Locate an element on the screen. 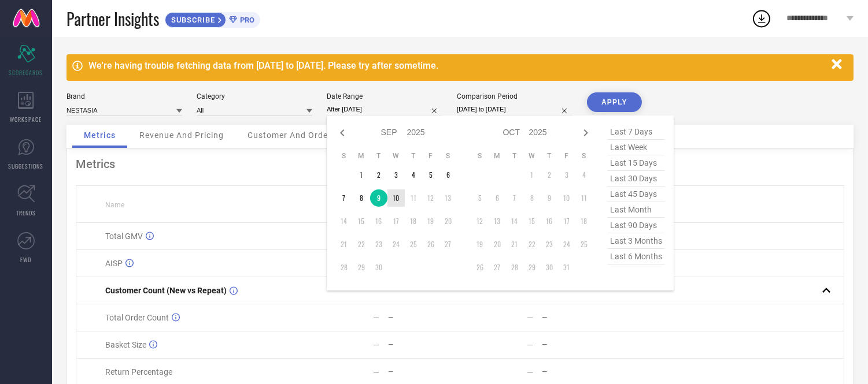 Image resolution: width=868 pixels, height=384 pixels. td: Fri Oct 03 2025 is located at coordinates (567, 175).